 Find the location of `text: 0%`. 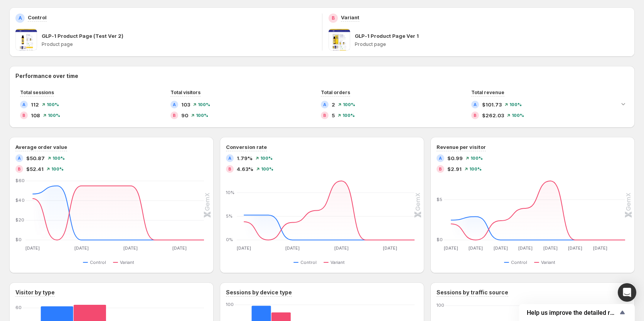

text: 0% is located at coordinates (229, 239).